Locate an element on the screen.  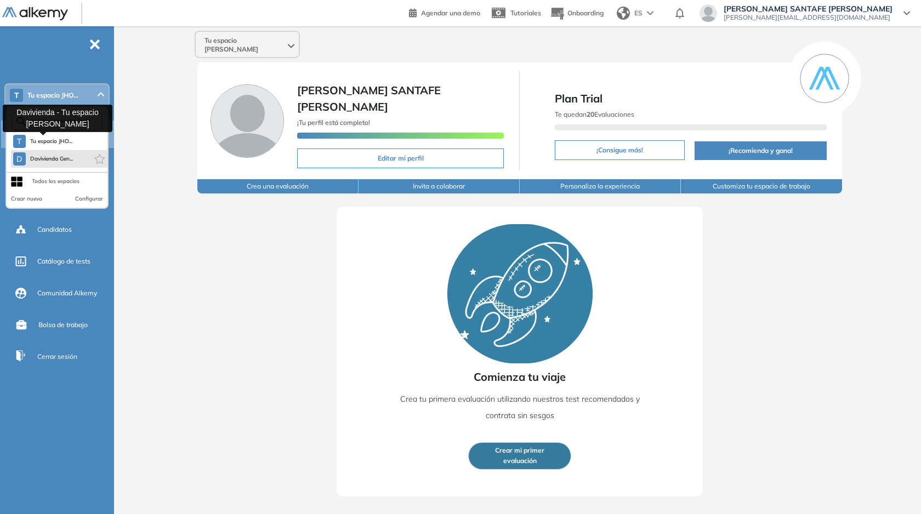
button: ¡Consigue más! is located at coordinates (620, 150).